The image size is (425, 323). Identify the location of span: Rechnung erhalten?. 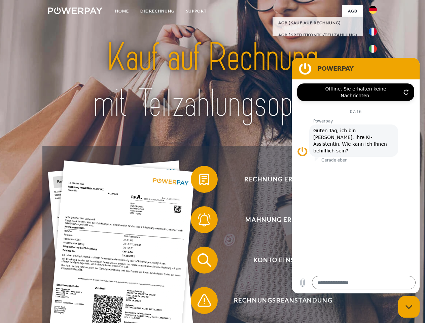
(283, 179).